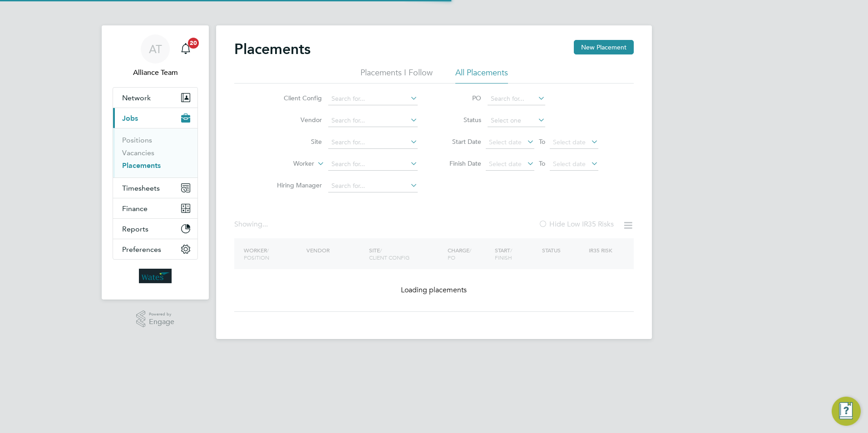 The height and width of the screenshot is (433, 868). Describe the element at coordinates (252, 224) in the screenshot. I see `div: Showing` at that location.